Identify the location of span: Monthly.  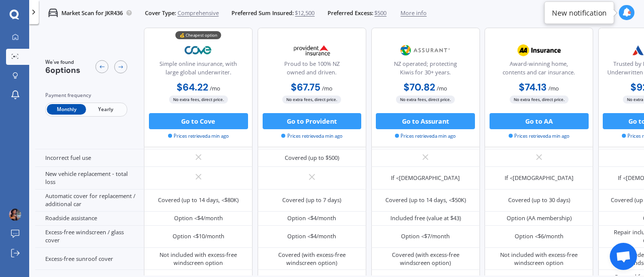
(66, 109).